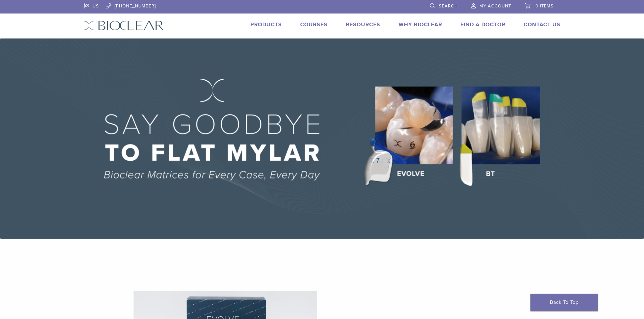 The image size is (644, 319). What do you see at coordinates (448, 6) in the screenshot?
I see `span: Search` at bounding box center [448, 6].